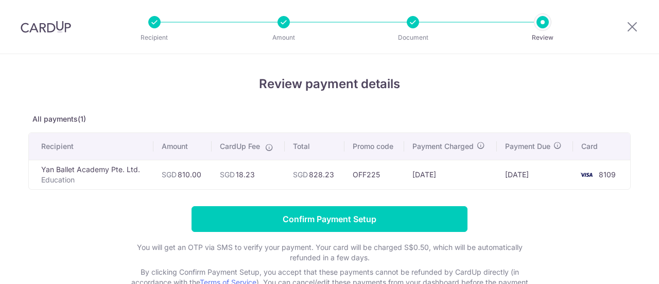  Describe the element at coordinates (182, 174) in the screenshot. I see `td: 810.00` at that location.